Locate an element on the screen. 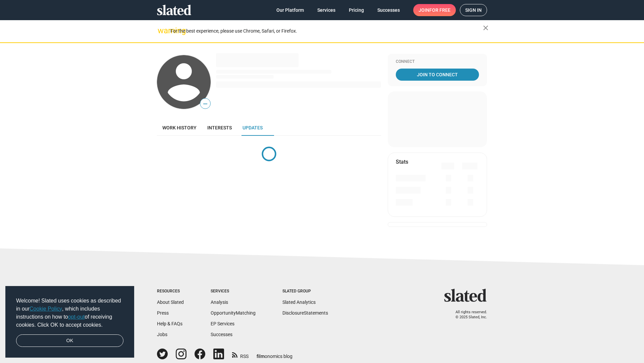  a: Sign in is located at coordinates (474, 10).